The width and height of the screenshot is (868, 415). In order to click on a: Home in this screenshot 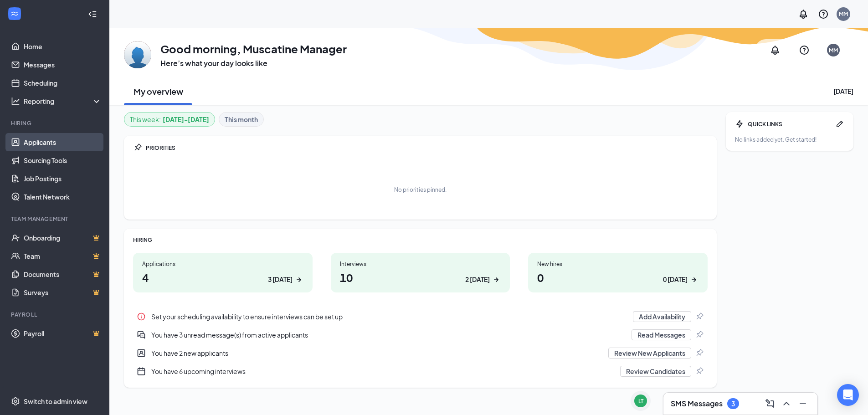, I will do `click(62, 46)`.